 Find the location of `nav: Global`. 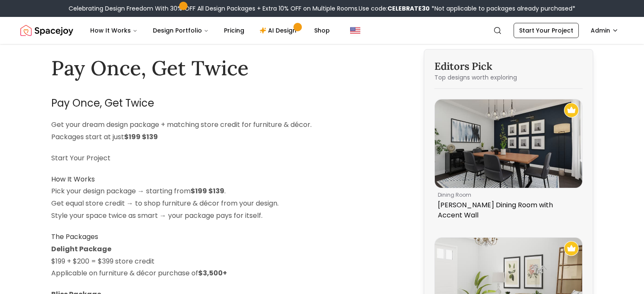

nav: Global is located at coordinates (322, 30).